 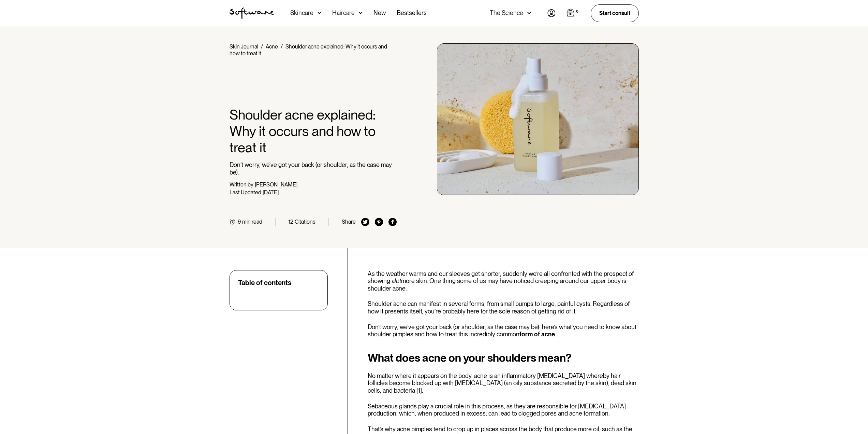 What do you see at coordinates (239, 222) in the screenshot?
I see `div: 9` at bounding box center [239, 222].